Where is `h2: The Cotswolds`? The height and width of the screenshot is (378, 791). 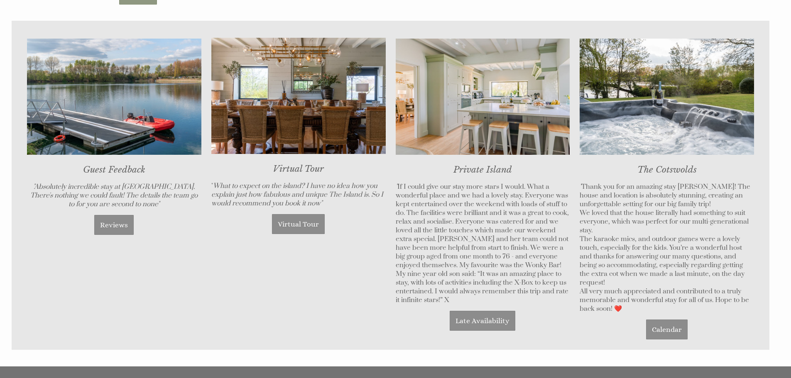
h2: The Cotswolds is located at coordinates (667, 170).